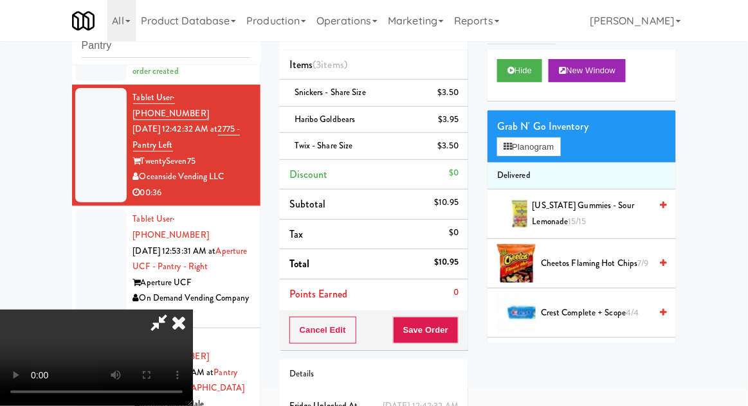 This screenshot has height=406, width=748. I want to click on button: Save Order, so click(426, 330).